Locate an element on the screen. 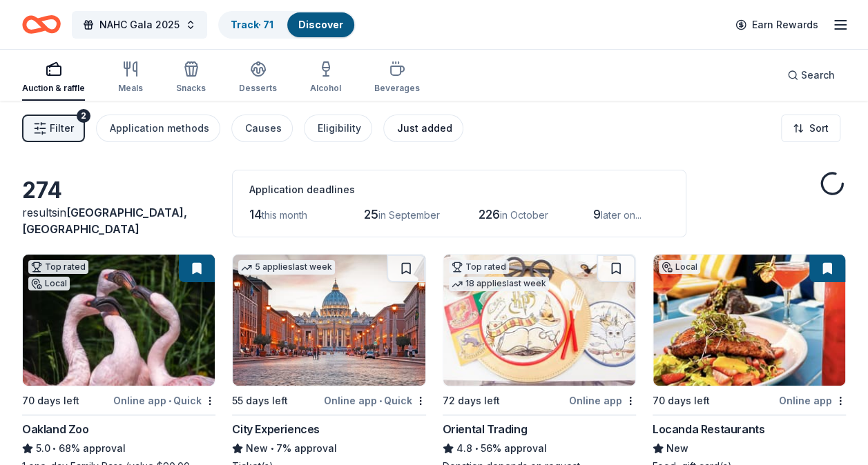 This screenshot has width=868, height=465. div: Application deadlines is located at coordinates (459, 190).